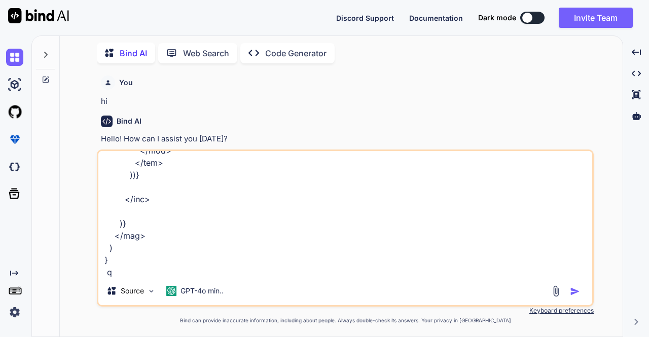 The width and height of the screenshot is (649, 337). What do you see at coordinates (346, 101) in the screenshot?
I see `p: hi` at bounding box center [346, 101].